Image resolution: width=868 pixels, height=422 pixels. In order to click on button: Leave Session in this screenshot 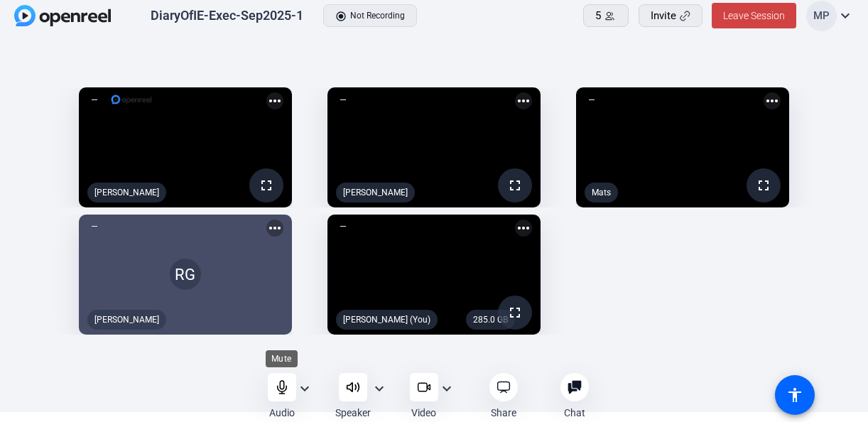, I will do `click(753, 16)`.